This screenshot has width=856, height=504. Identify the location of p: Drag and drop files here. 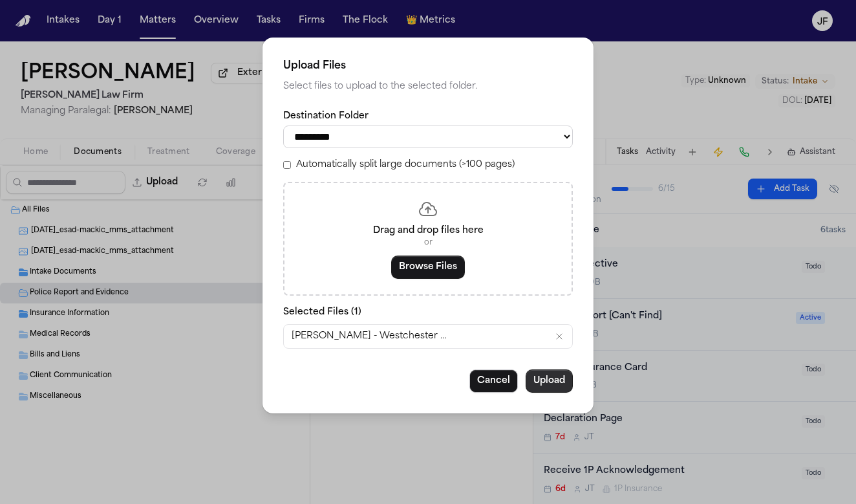
(428, 231).